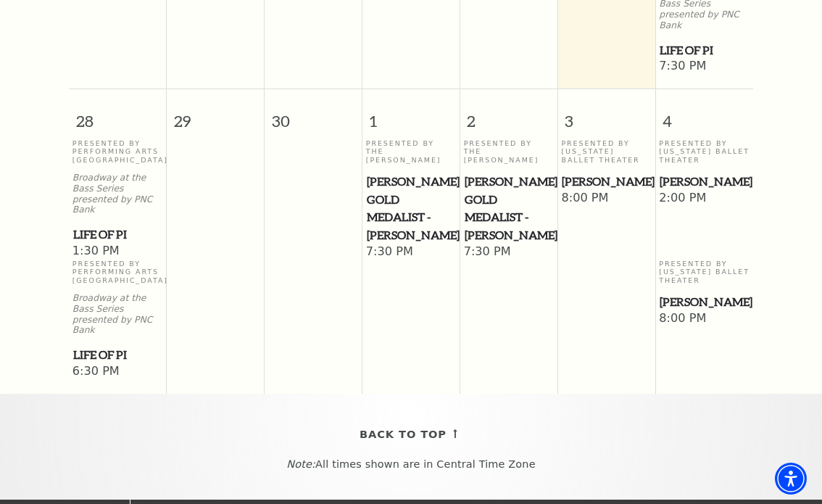 Image resolution: width=822 pixels, height=504 pixels. I want to click on div: Accessibility Menu, so click(791, 479).